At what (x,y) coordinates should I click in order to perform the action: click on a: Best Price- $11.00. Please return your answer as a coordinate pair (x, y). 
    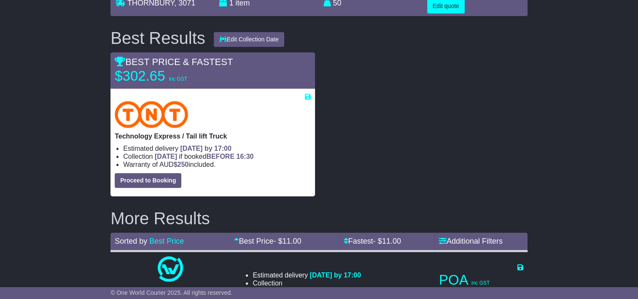
    Looking at the image, I should click on (267, 241).